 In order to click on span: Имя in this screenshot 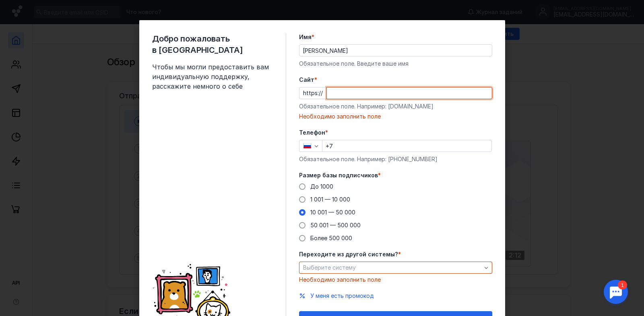, I will do `click(305, 37)`.